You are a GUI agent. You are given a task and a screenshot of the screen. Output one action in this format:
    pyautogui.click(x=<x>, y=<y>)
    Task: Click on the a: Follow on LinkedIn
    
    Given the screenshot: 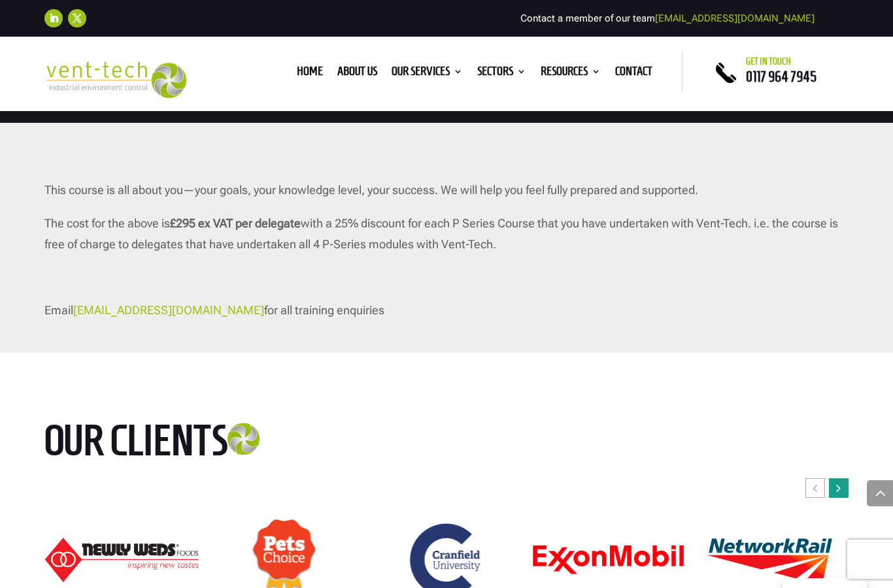 What is the action you would take?
    pyautogui.click(x=54, y=18)
    